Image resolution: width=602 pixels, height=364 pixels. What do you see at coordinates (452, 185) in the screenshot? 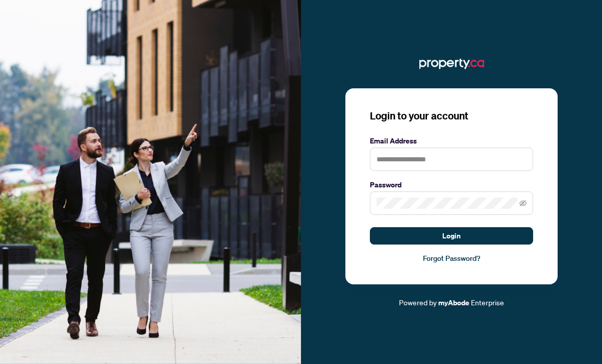
I see `label: Password` at bounding box center [452, 185].